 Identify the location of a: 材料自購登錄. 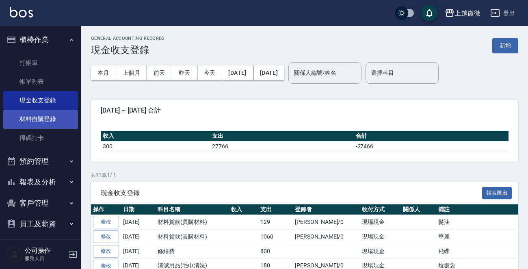
(41, 119).